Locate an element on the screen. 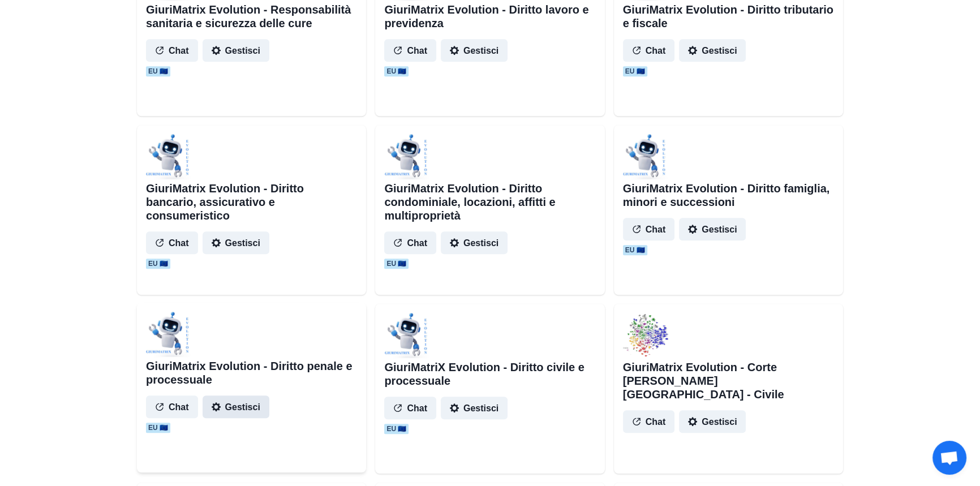  h2: GiuriMatrix Evolution - Diritto tributario e fiscale is located at coordinates (728, 16).